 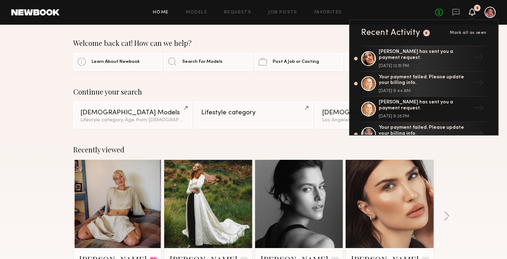 What do you see at coordinates (296, 62) in the screenshot?
I see `span: Post A Job or Casting` at bounding box center [296, 62].